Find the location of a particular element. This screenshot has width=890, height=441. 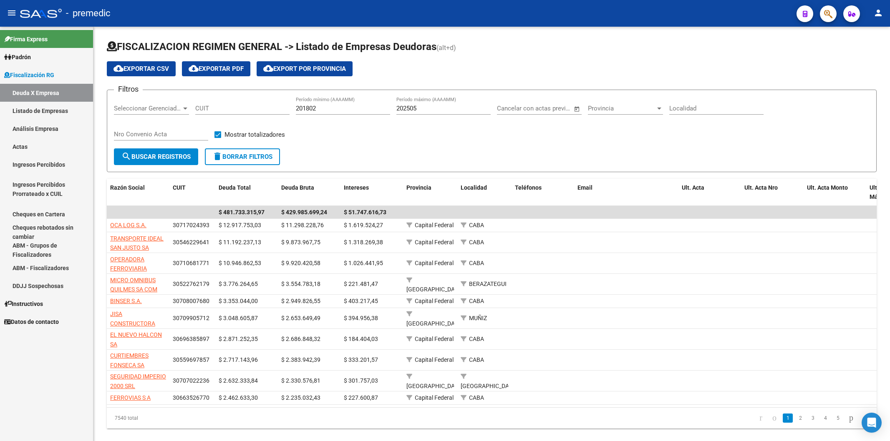

span: Deuda Bruta is located at coordinates (297, 188).